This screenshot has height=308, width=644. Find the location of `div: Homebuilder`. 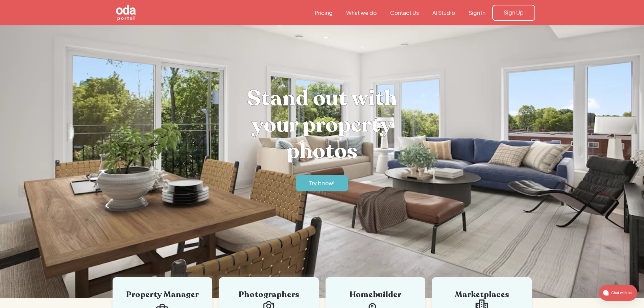

div: Homebuilder is located at coordinates (375, 295).